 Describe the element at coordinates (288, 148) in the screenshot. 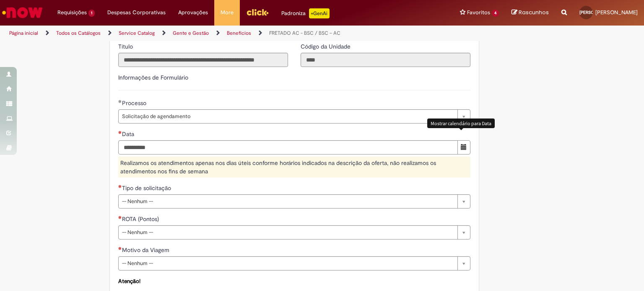

I see `input: Data` at that location.